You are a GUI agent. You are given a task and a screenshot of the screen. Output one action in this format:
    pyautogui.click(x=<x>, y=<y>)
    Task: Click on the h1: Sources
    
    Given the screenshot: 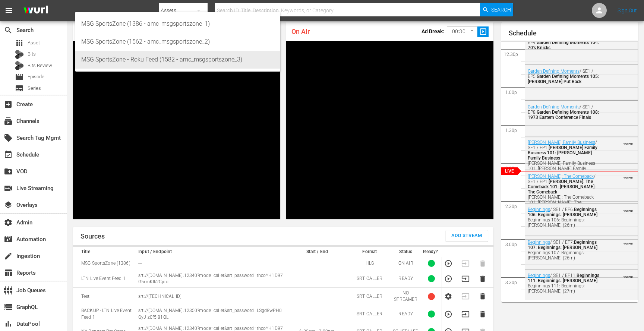 What is the action you would take?
    pyautogui.click(x=93, y=236)
    